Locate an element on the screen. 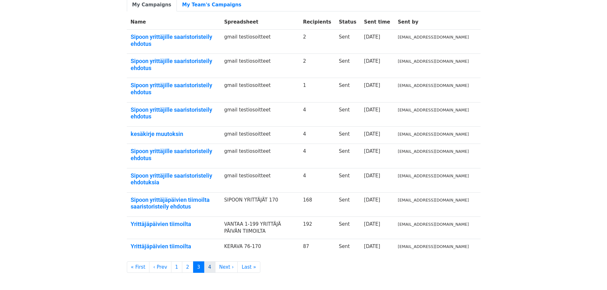 This screenshot has width=607, height=290. td: 192 is located at coordinates (317, 228).